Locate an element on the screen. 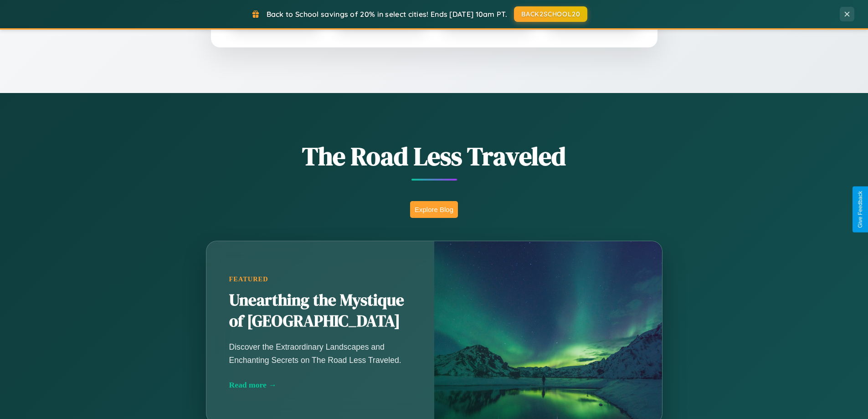  button: Explore Blog is located at coordinates (434, 210).